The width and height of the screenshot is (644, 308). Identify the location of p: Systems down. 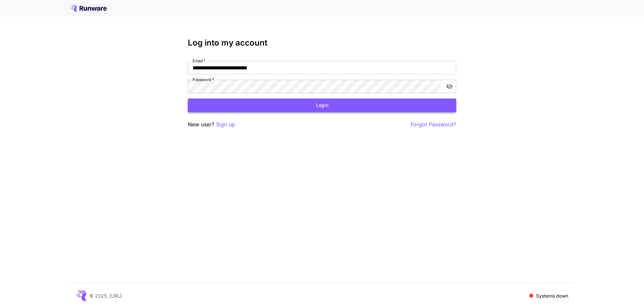
(552, 296).